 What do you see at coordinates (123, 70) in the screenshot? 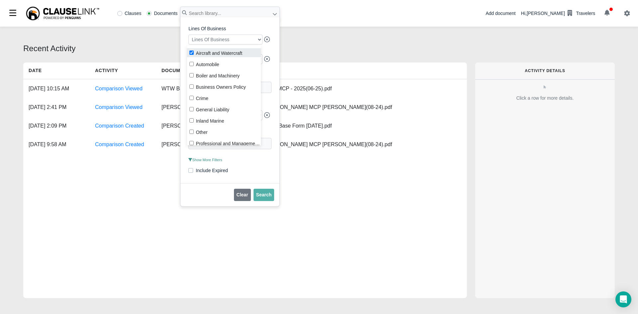
I see `h5: Activity` at bounding box center [123, 70].